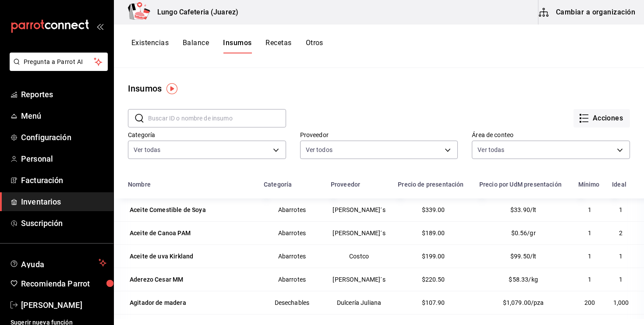  I want to click on span: $99.50/lt, so click(523, 256).